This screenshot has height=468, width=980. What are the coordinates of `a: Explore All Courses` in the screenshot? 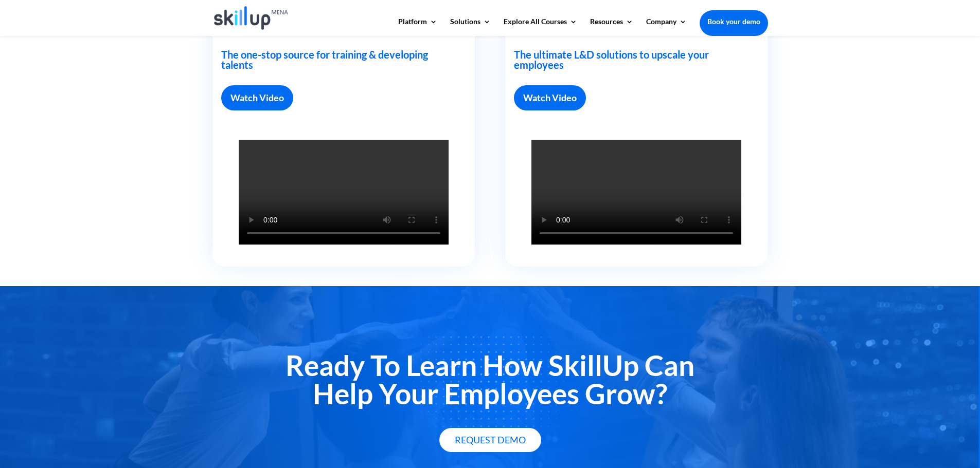 It's located at (540, 27).